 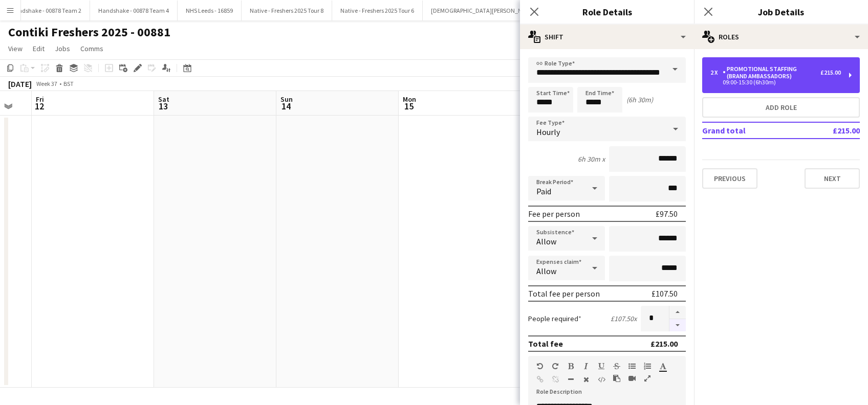 What do you see at coordinates (781, 12) in the screenshot?
I see `h3: Job Details` at bounding box center [781, 12].